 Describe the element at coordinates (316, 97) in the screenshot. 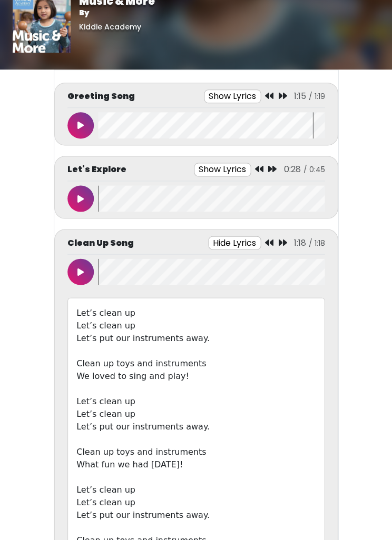

I see `span: / 1:19` at that location.